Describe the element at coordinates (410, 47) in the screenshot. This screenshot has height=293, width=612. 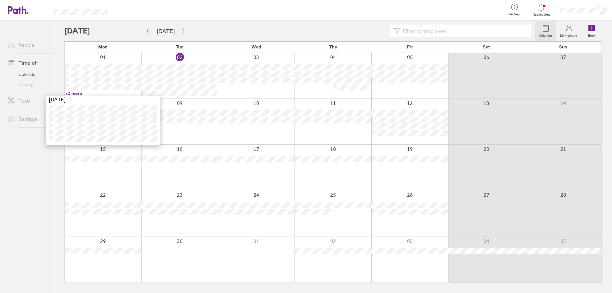
I see `span: Fri` at that location.